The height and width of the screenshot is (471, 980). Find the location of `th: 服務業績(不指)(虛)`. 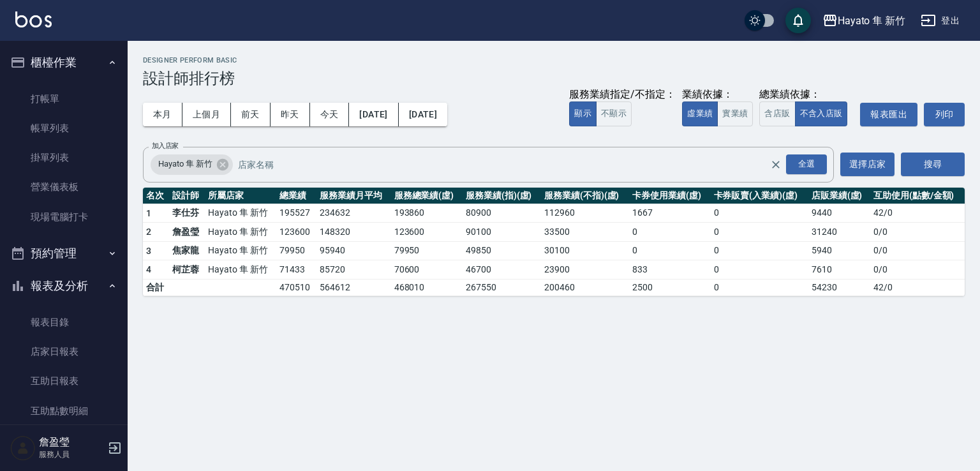

th: 服務業績(不指)(虛) is located at coordinates (585, 196).